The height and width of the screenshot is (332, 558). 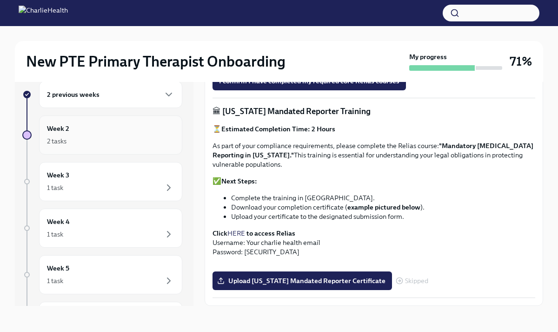 I want to click on h6: Week 4, so click(x=58, y=222).